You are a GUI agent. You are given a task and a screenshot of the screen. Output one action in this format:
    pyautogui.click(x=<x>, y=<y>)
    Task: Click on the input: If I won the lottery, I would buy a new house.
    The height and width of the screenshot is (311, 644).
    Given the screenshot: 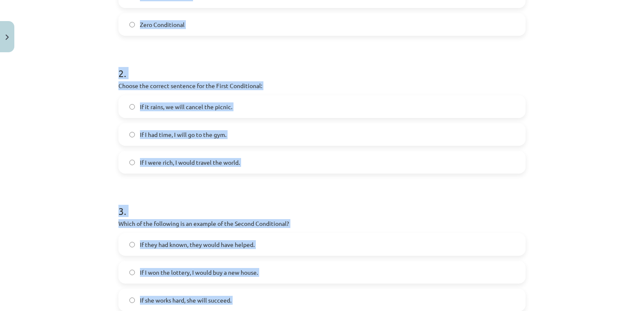 What is the action you would take?
    pyautogui.click(x=132, y=272)
    